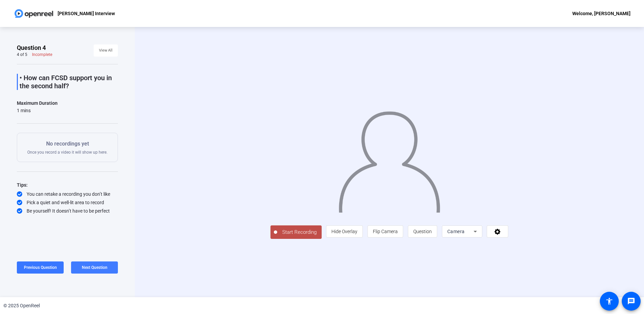  I want to click on img: OpenReel logo, so click(34, 13).